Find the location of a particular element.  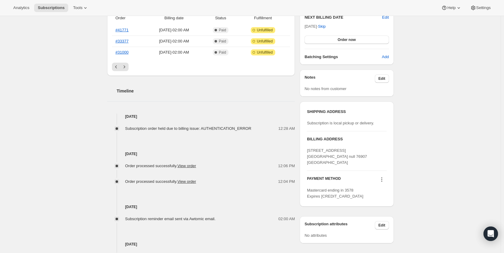

button: Tools is located at coordinates (81, 8).